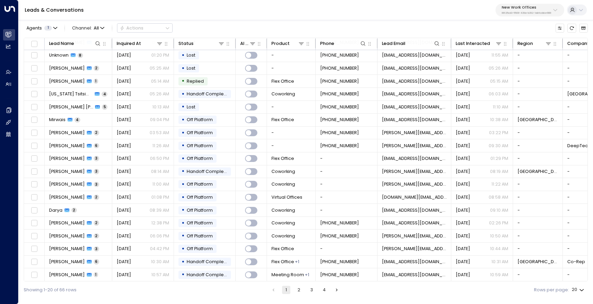  Describe the element at coordinates (96, 184) in the screenshot. I see `span: 3` at that location.